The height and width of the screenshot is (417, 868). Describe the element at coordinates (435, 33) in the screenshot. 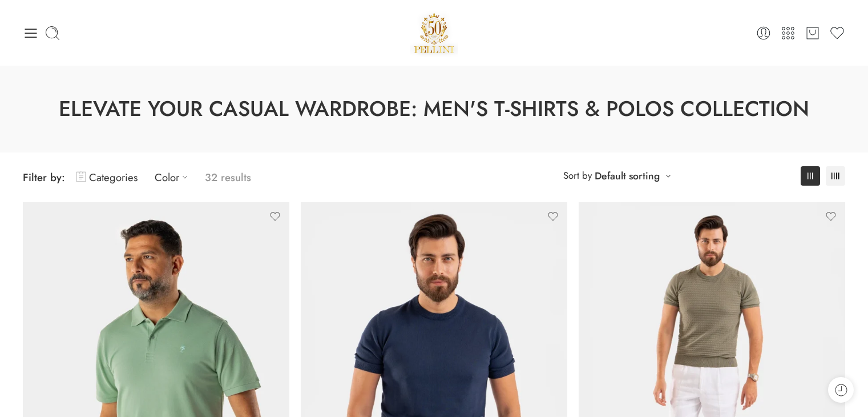

I see `a: Pellini -` at that location.